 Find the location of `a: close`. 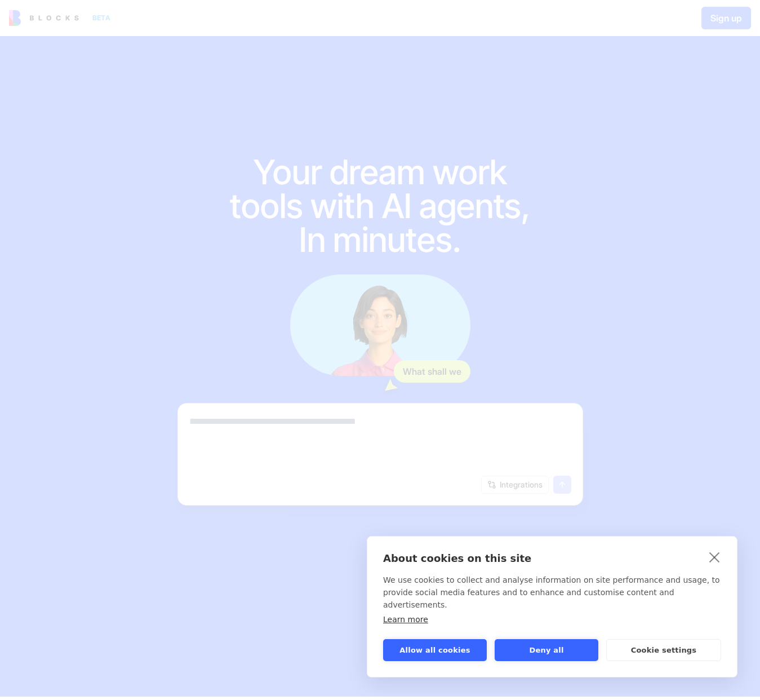

a: close is located at coordinates (714, 556).